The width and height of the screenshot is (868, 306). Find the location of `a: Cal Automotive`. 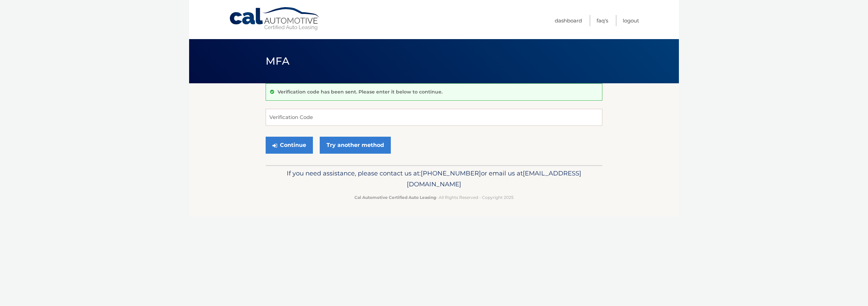

a: Cal Automotive is located at coordinates (275, 19).